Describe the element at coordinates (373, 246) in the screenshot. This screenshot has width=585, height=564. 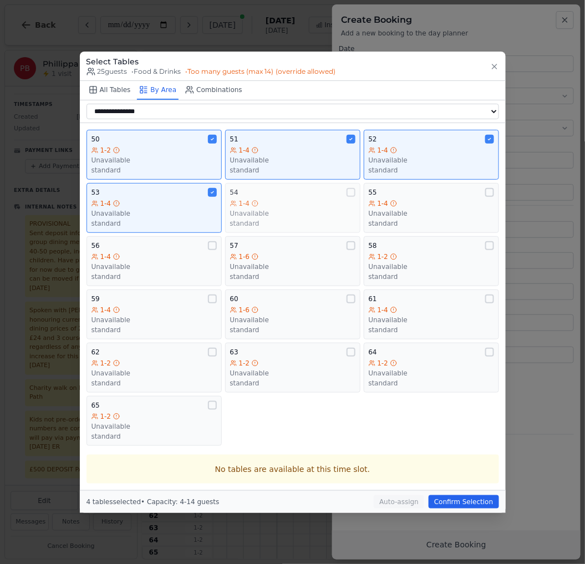
I see `span: 58` at that location.